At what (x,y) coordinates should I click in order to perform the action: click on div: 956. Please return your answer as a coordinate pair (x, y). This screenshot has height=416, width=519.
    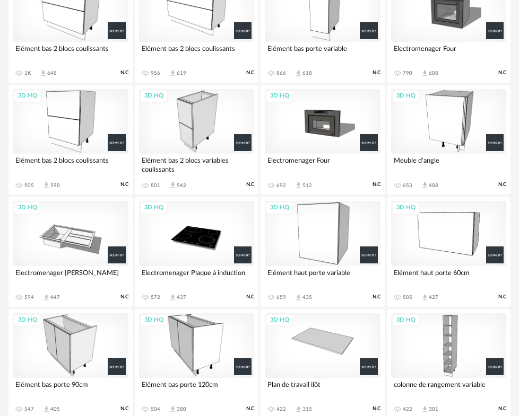
    Looking at the image, I should click on (155, 73).